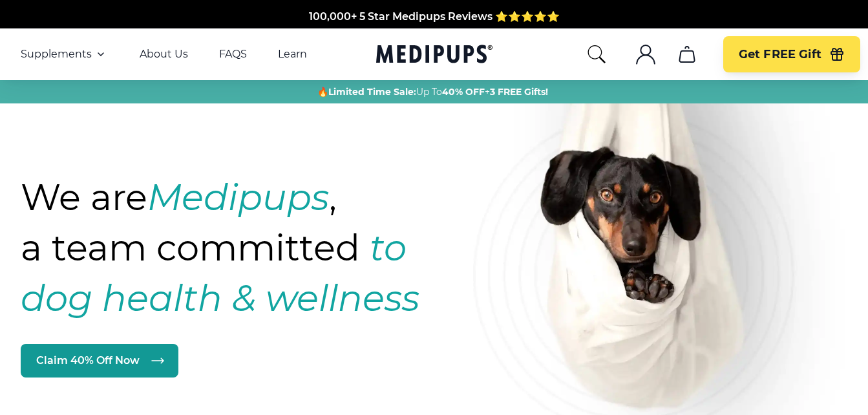 Image resolution: width=868 pixels, height=415 pixels. What do you see at coordinates (434, 16) in the screenshot?
I see `span: 100,000+ 5 Star Medipups Reviews ⭐️⭐️⭐️⭐️⭐️` at bounding box center [434, 16].